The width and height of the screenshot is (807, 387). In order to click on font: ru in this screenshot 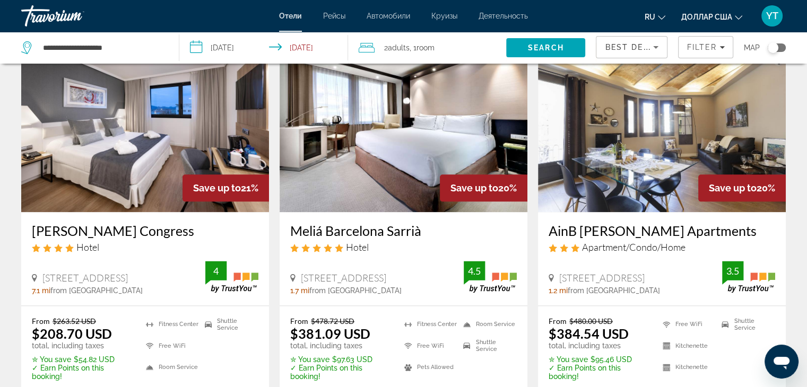, I will do `click(650, 17)`.